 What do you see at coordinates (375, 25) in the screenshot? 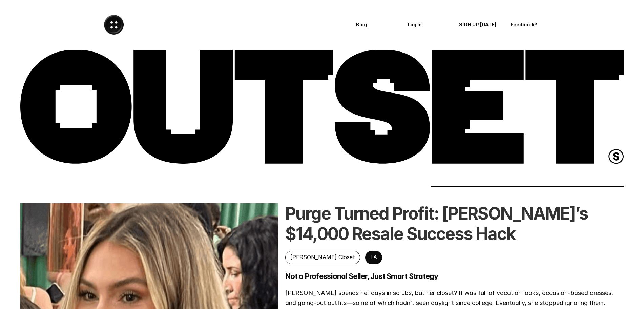
I see `p: Blog` at bounding box center [375, 25].